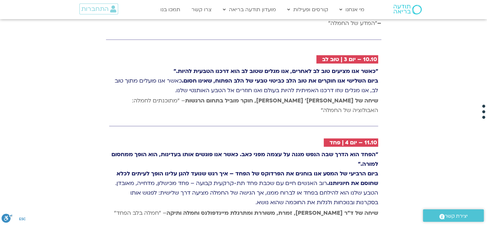 The width and height of the screenshot is (487, 225). Describe the element at coordinates (246, 213) in the screenshot. I see `span: – "חמלה בלב הפחד"` at that location.